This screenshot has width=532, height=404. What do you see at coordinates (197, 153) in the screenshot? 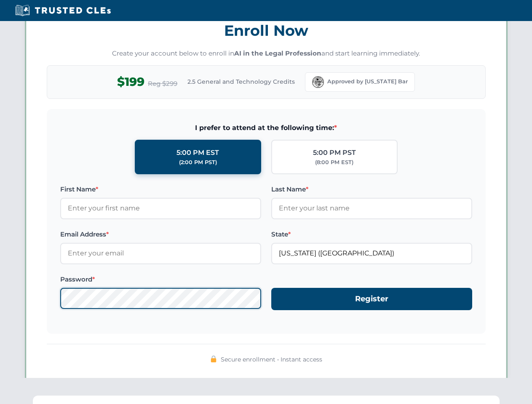
I see `div: 5:00 PM EST` at bounding box center [197, 153].